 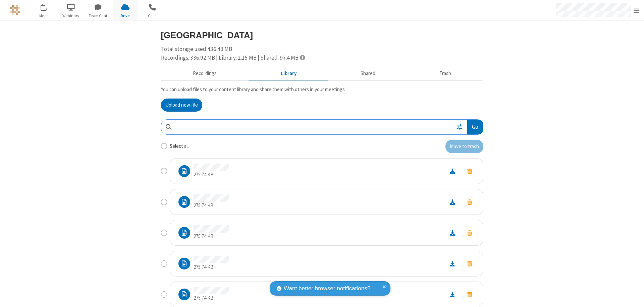 I want to click on button: Trash, so click(x=445, y=74).